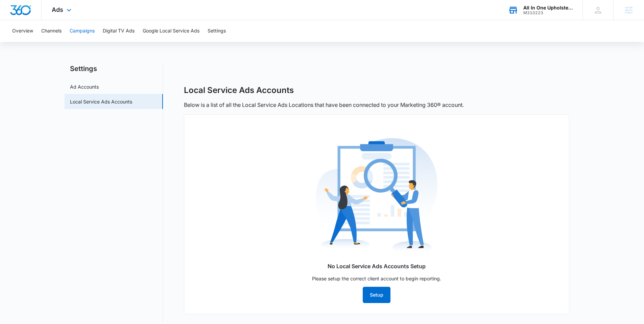  I want to click on button: Setup, so click(377, 295).